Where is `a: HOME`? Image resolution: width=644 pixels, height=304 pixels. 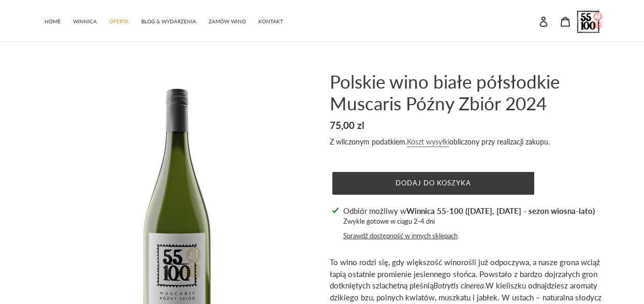 a: HOME is located at coordinates (52, 20).